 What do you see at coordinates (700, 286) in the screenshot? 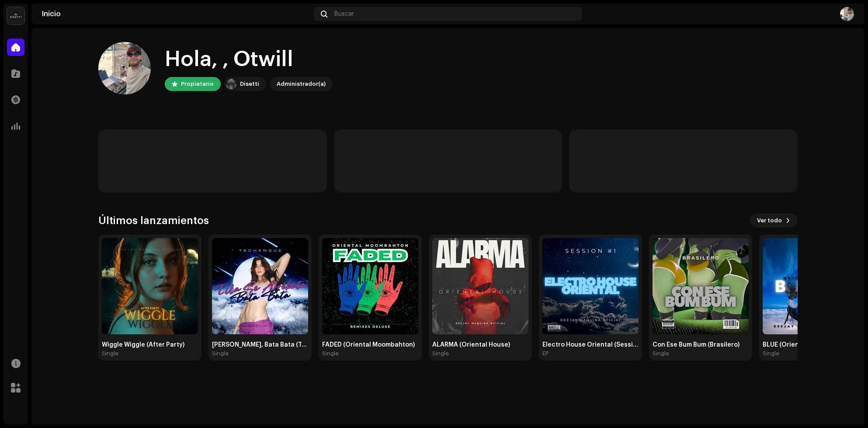
I see `img: 2c0464d5-f4eb-493e-b3dc-92e00451243d` at bounding box center [700, 286].